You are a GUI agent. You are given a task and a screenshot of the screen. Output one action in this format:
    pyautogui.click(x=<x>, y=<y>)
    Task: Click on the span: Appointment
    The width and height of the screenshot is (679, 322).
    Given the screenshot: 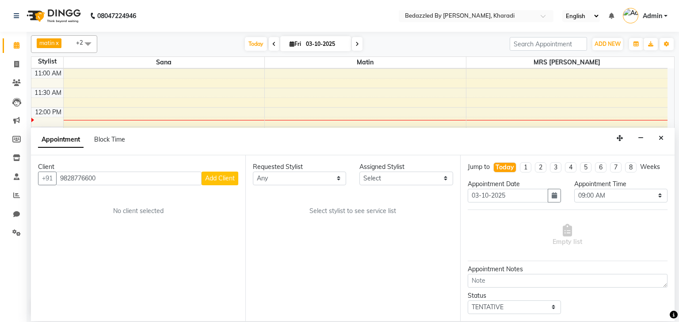 What is the action you would take?
    pyautogui.click(x=61, y=140)
    